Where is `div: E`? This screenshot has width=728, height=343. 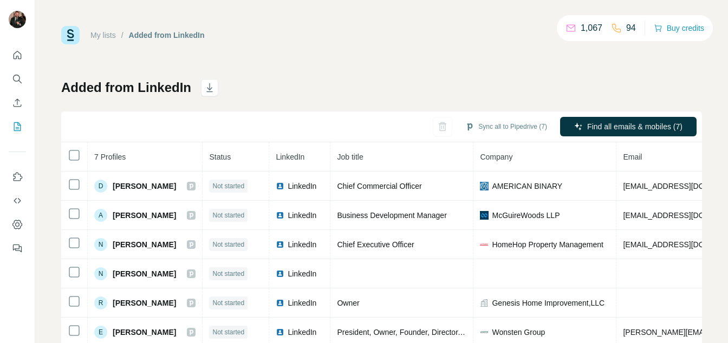 div: E is located at coordinates (101, 333).